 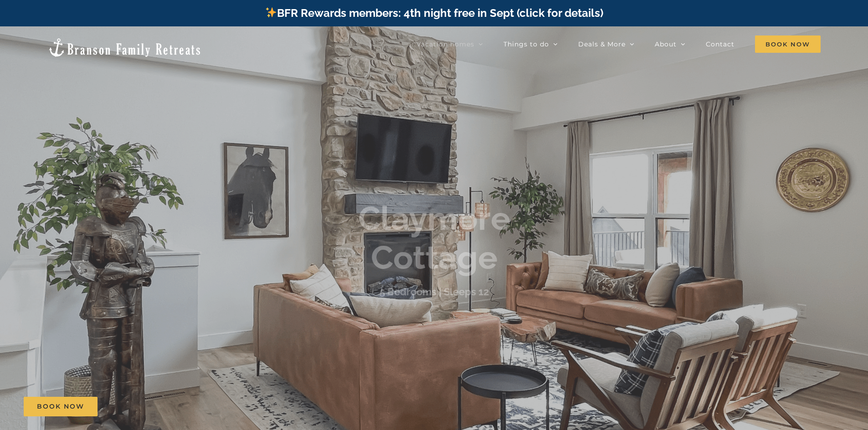 What do you see at coordinates (619, 44) in the screenshot?
I see `nav: Main Menu` at bounding box center [619, 44].